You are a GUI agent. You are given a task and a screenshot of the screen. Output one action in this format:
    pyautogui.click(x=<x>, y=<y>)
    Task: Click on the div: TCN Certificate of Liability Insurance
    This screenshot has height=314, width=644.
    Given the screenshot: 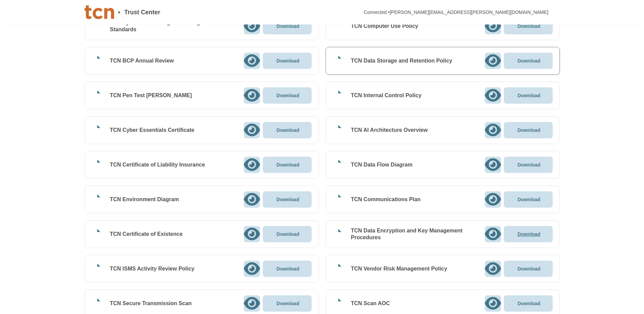 What is the action you would take?
    pyautogui.click(x=158, y=165)
    